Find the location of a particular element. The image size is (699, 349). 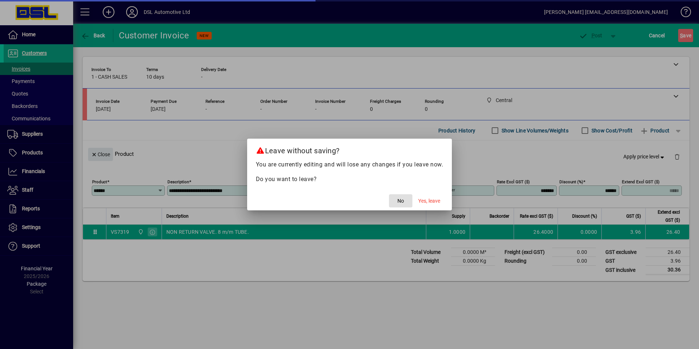

p: You are currently editing and will lose any changes if you leave now. is located at coordinates (349, 164).